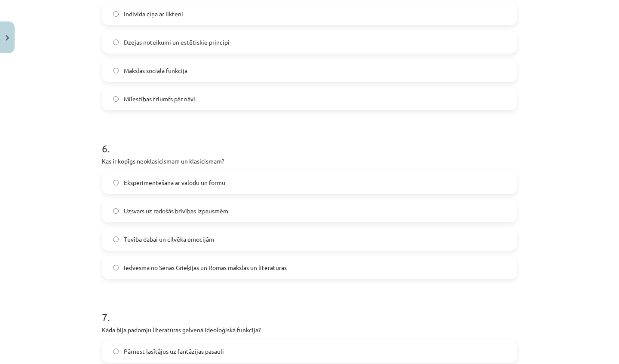  What do you see at coordinates (169, 239) in the screenshot?
I see `span: Tuvība dabai un cilvēka emocijām` at bounding box center [169, 239].